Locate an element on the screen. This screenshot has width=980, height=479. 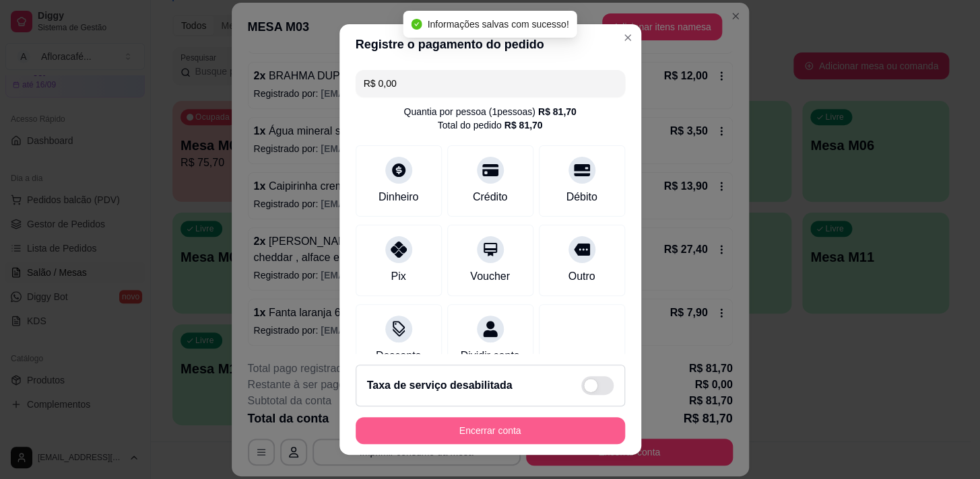
div: Voucher is located at coordinates (490, 277).